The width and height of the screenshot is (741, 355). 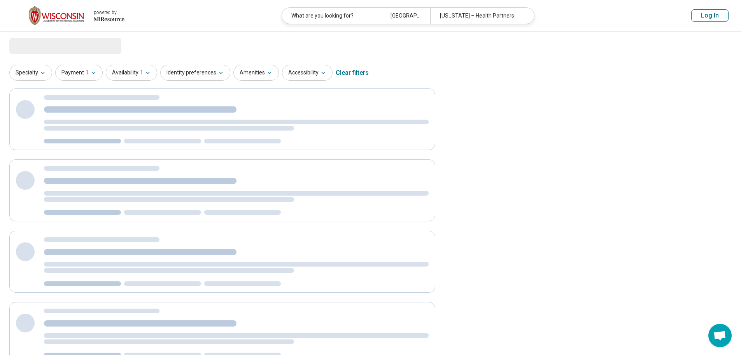 What do you see at coordinates (132, 72) in the screenshot?
I see `button: Availability1` at bounding box center [132, 72].